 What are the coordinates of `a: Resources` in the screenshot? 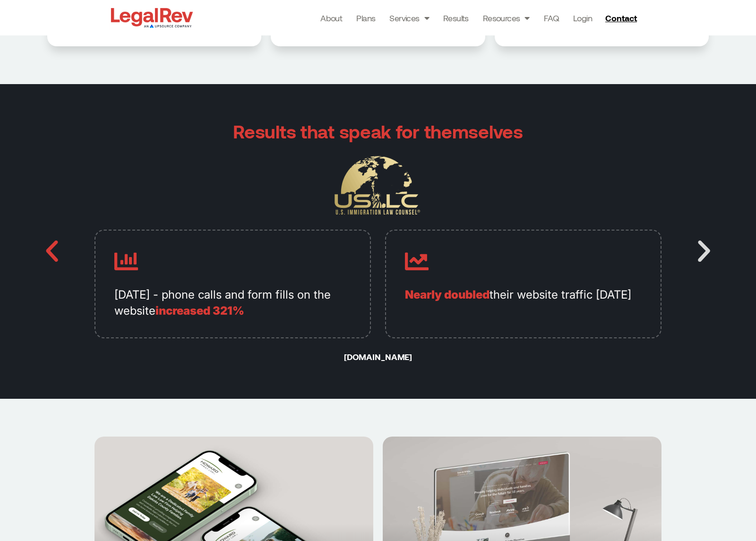 It's located at (506, 18).